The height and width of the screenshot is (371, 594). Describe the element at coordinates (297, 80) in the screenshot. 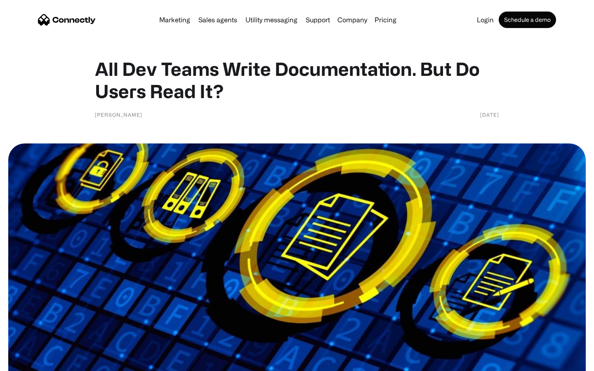

I see `h1: All Dev Teams Write Documentation. But Do Users Read It?` at that location.